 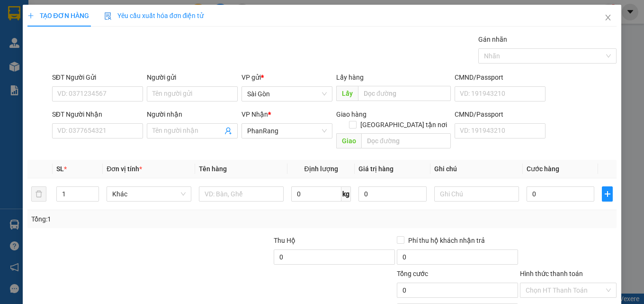 I want to click on button: Close, so click(x=608, y=18).